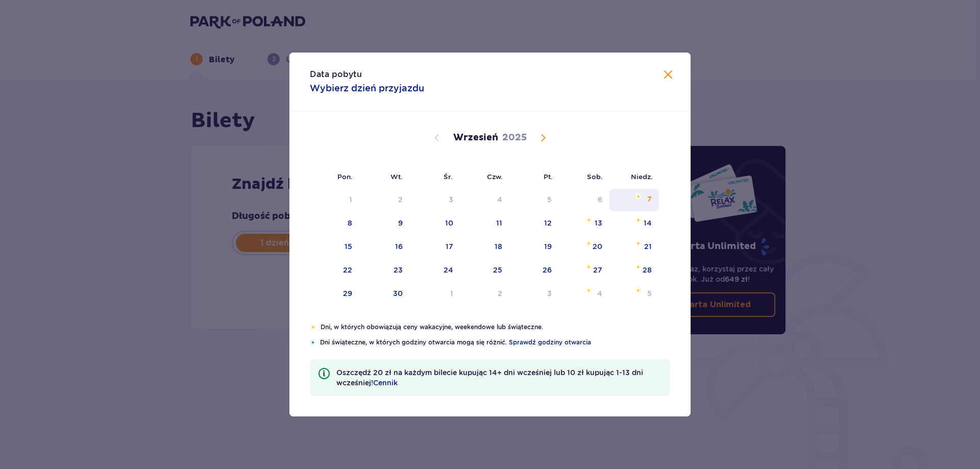  Describe the element at coordinates (584, 200) in the screenshot. I see `td: Not available. sobota, 6 września 2025` at that location.